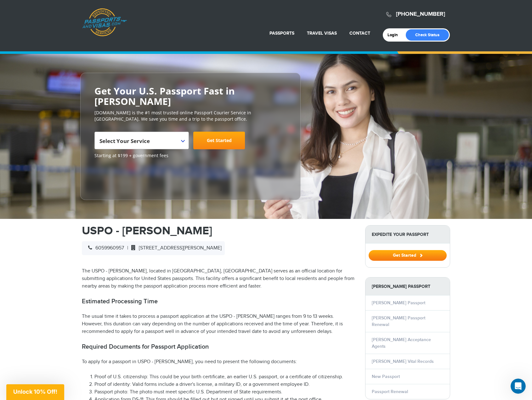 The width and height of the screenshot is (532, 400). Describe the element at coordinates (360, 33) in the screenshot. I see `a: Contact` at that location.